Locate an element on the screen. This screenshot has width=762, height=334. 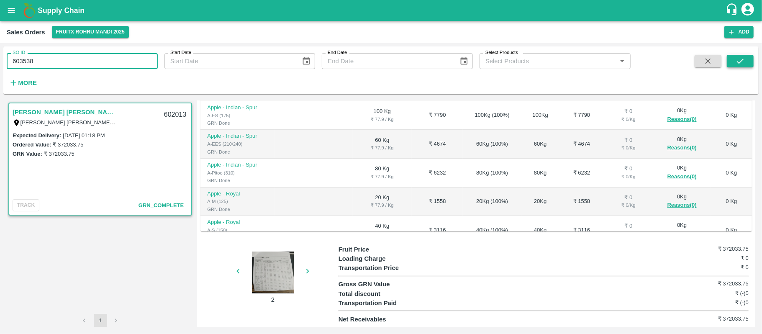
p: Gross GRN Value is located at coordinates (390, 284).